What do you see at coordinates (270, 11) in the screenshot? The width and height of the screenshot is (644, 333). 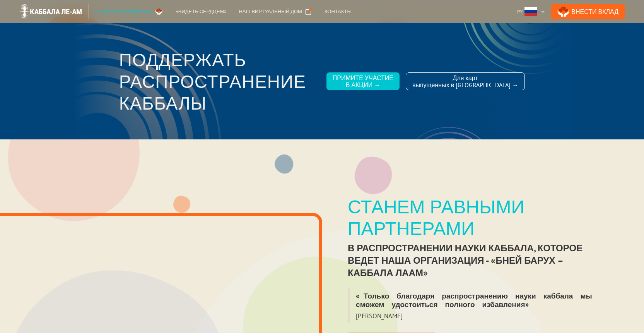 I see `div: Наш виртуальный дом` at bounding box center [270, 11].